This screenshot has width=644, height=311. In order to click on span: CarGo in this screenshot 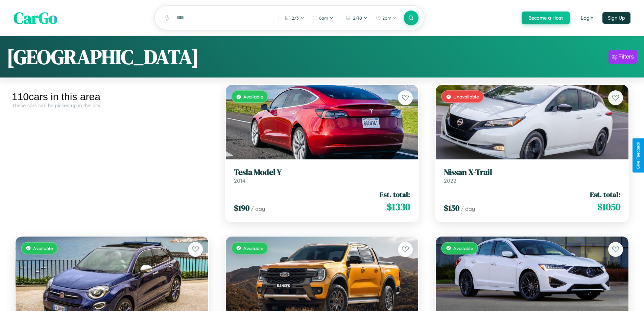, I will do `click(36, 18)`.